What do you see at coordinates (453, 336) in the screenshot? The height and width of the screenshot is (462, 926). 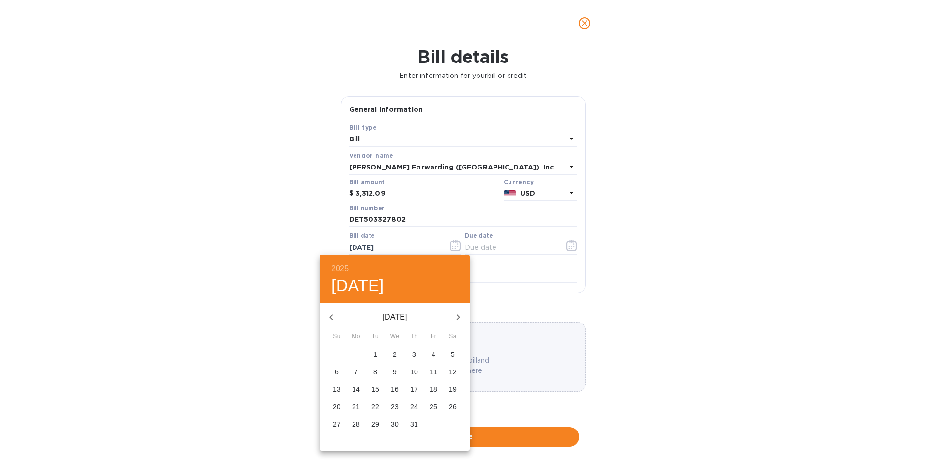 I see `span: Sa` at bounding box center [453, 336].